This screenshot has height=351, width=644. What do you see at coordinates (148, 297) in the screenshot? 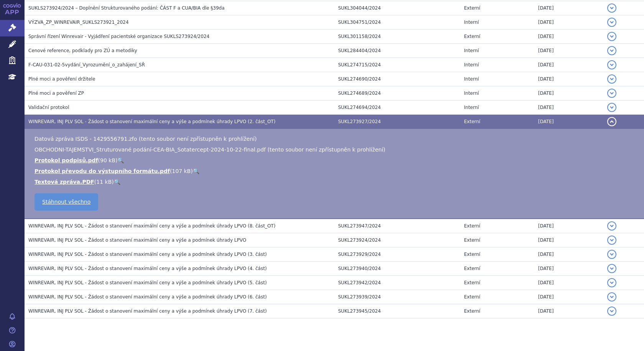
I see `span: WINREVAIR, INJ PLV SOL - Žádost o stanovení maximální ceny a výše a podmínek úhrady LPVO (6. část)` at bounding box center [148, 297].